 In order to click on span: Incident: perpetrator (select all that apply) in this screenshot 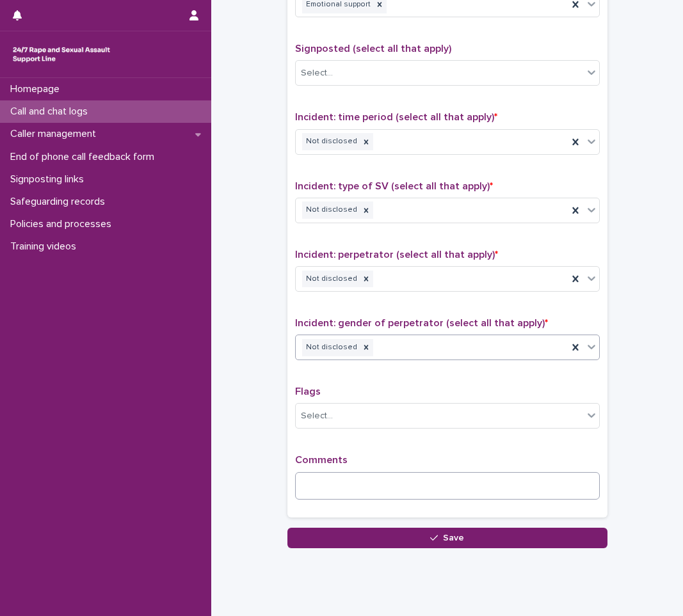, I will do `click(397, 255)`.